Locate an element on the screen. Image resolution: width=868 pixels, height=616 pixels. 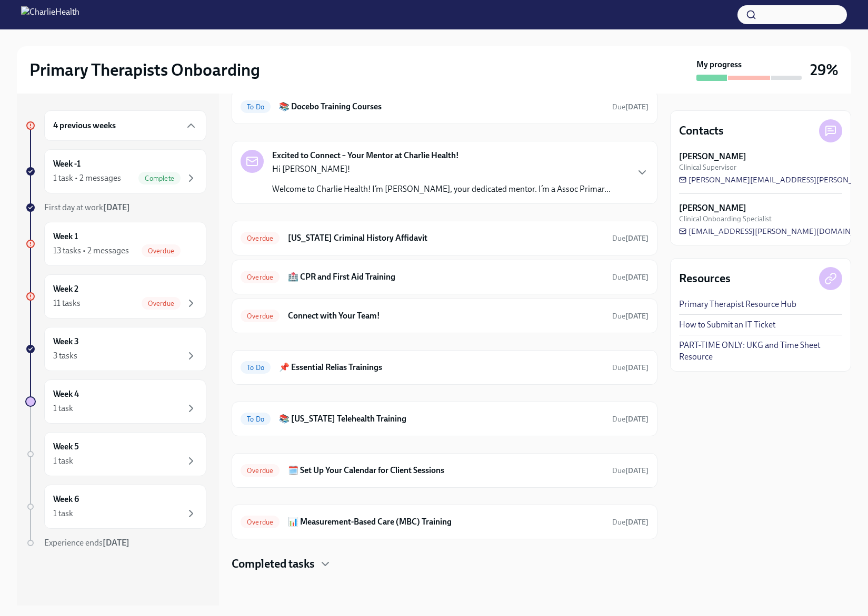
span: First day at work is located at coordinates (87, 207).